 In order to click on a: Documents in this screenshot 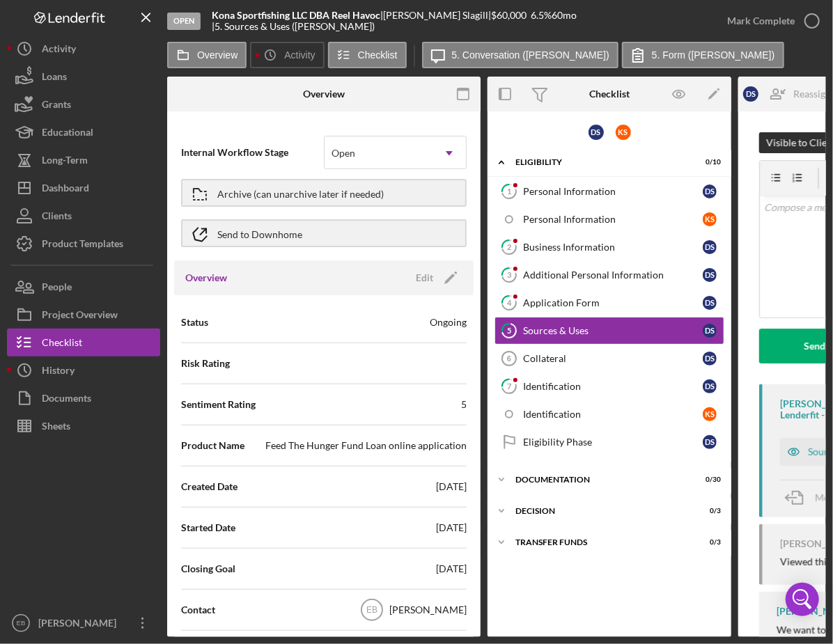, I will do `click(84, 399)`.